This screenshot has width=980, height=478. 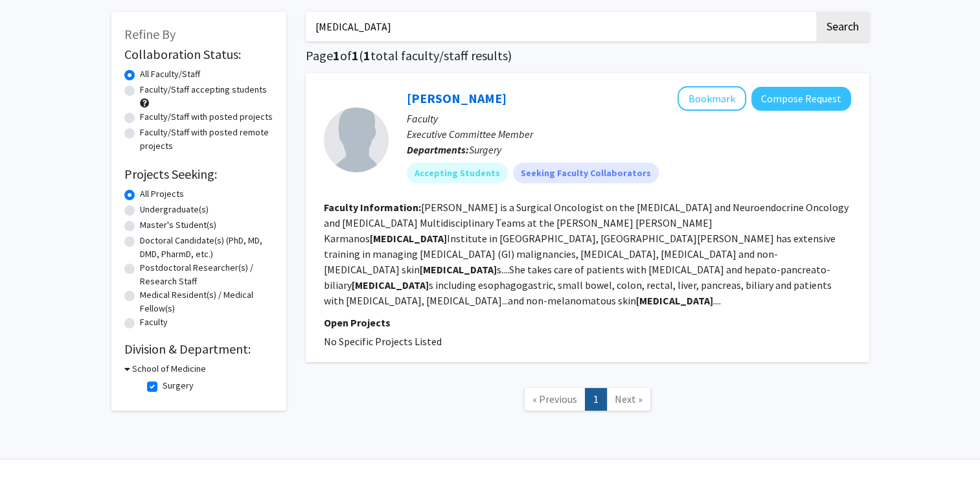 What do you see at coordinates (554, 399) in the screenshot?
I see `span: « Previous` at bounding box center [554, 399].